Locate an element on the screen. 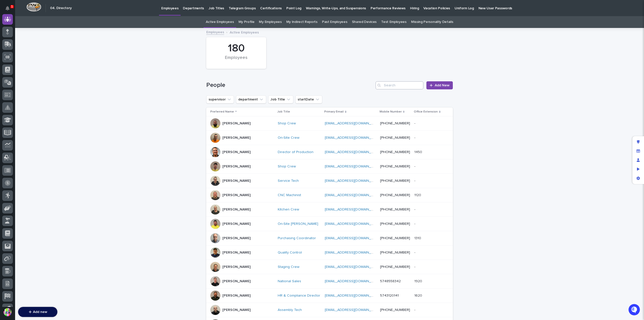  div: Manage users is located at coordinates (638, 160).